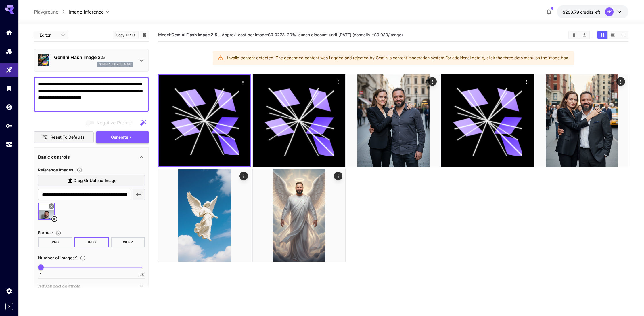  What do you see at coordinates (276, 34) in the screenshot?
I see `b: $0.0273` at bounding box center [276, 34].